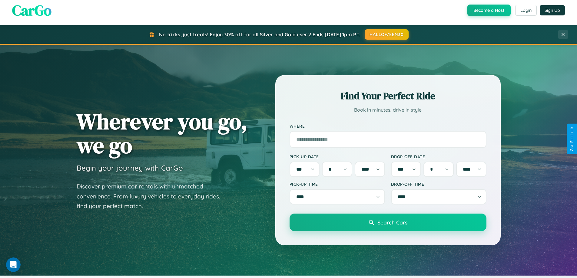 Image resolution: width=577 pixels, height=278 pixels. I want to click on h2: Find Your Perfect Ride, so click(388, 96).